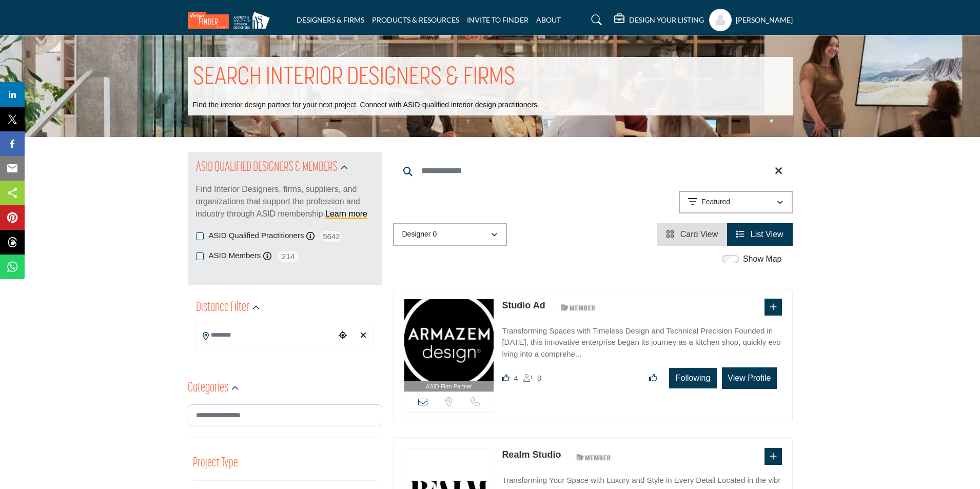 The width and height of the screenshot is (980, 489). I want to click on label: Show Map, so click(763, 259).